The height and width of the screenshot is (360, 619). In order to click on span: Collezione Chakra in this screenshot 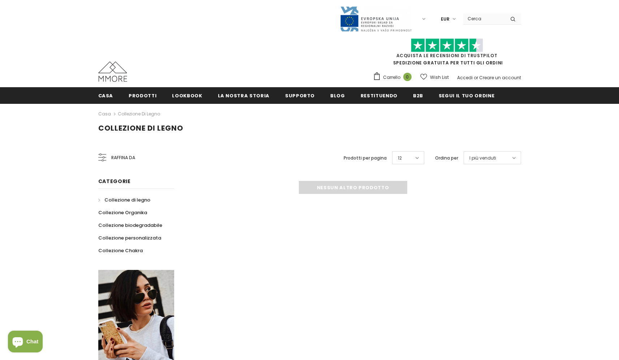, I will do `click(120, 250)`.